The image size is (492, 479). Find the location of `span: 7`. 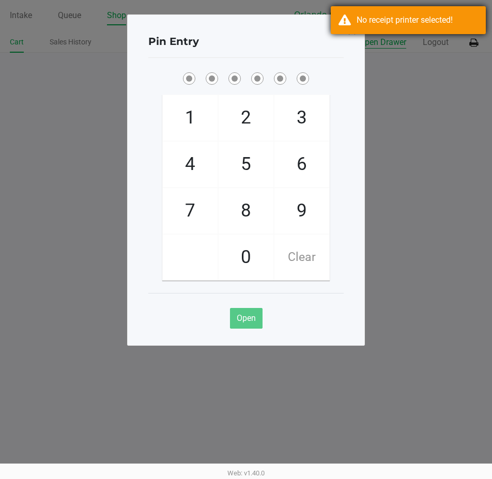

span: 7 is located at coordinates (190, 211).